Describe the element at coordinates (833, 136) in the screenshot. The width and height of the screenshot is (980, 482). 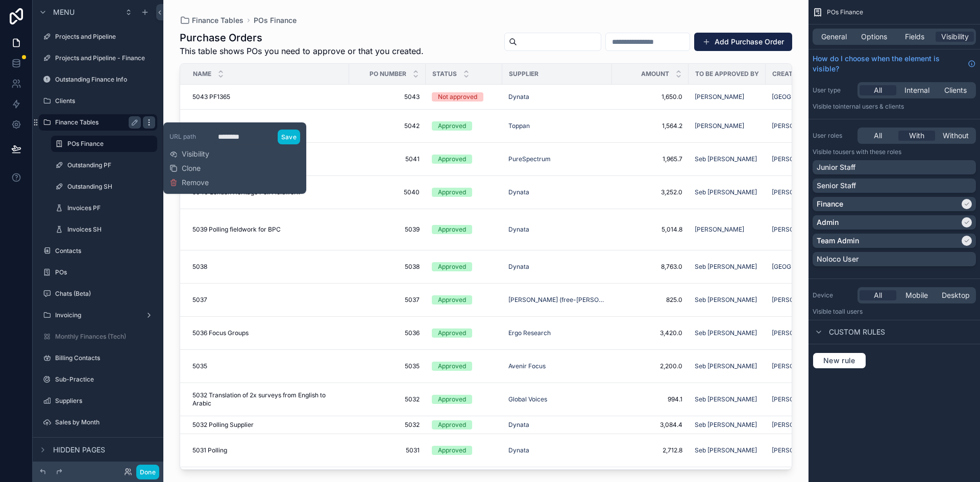
I see `label: User roles` at that location.